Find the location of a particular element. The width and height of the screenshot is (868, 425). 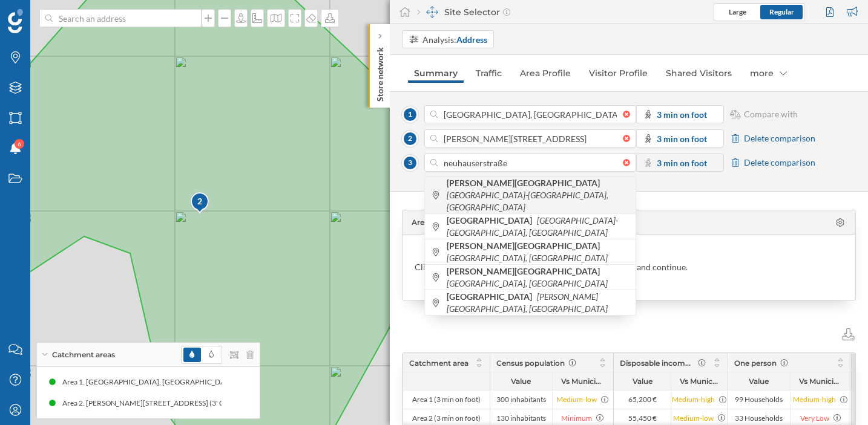

img: pois-map-marker.svg is located at coordinates (201, 204).